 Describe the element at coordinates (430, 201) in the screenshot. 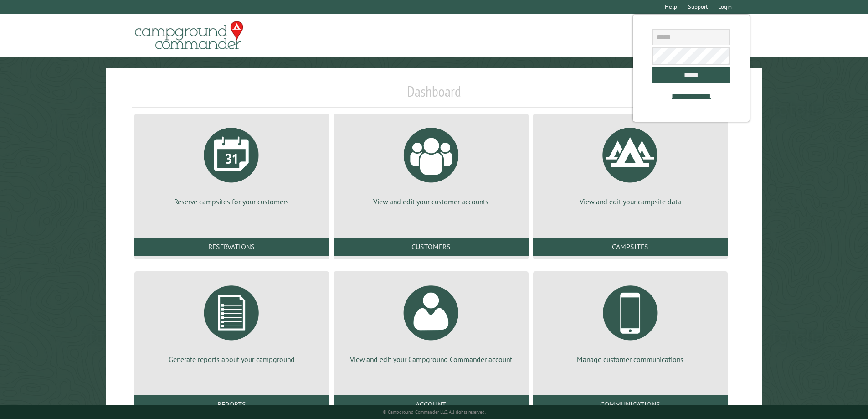

I see `p: View and edit your customer accounts` at that location.